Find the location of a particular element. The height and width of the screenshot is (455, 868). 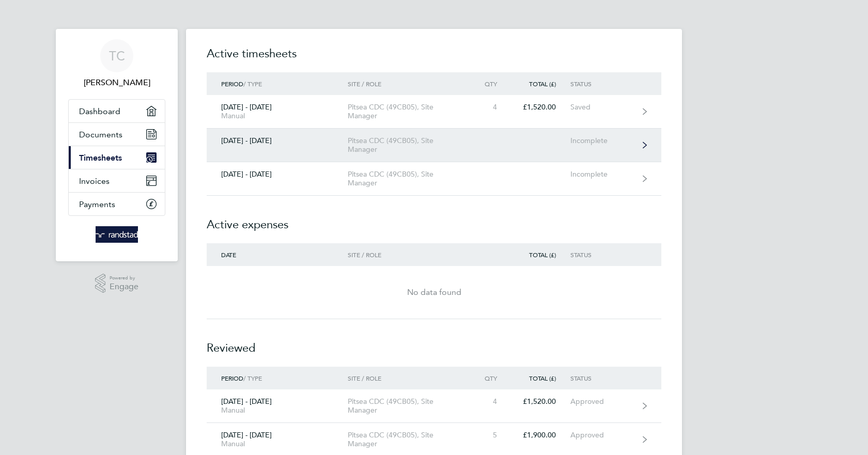

span: Dashboard is located at coordinates (100, 111).